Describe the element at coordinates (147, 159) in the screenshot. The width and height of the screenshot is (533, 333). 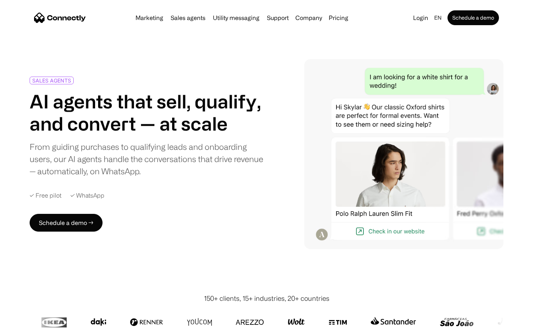
I see `div: From guiding purchases to qualifying leads and onboarding users, our AI agents handle the convers...` at that location.